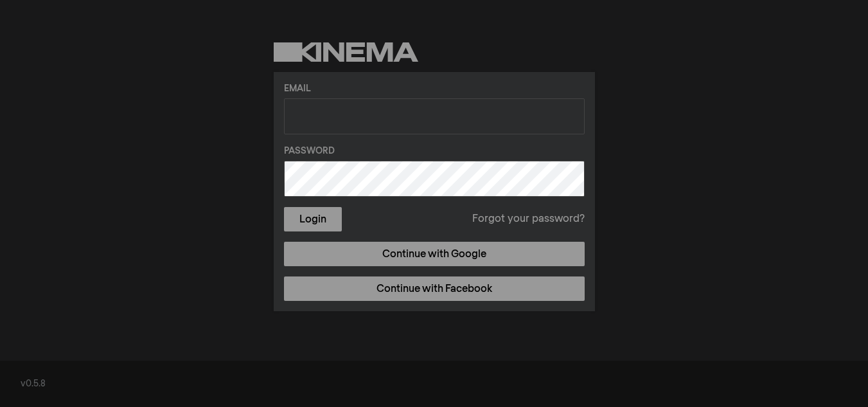  What do you see at coordinates (435, 289) in the screenshot?
I see `a: Continue with Facebook` at bounding box center [435, 289].